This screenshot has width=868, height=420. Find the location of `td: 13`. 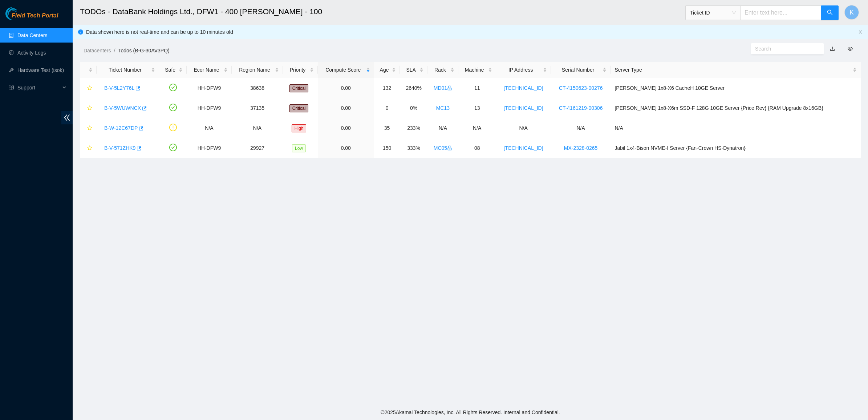

td: 13 is located at coordinates (477, 108).